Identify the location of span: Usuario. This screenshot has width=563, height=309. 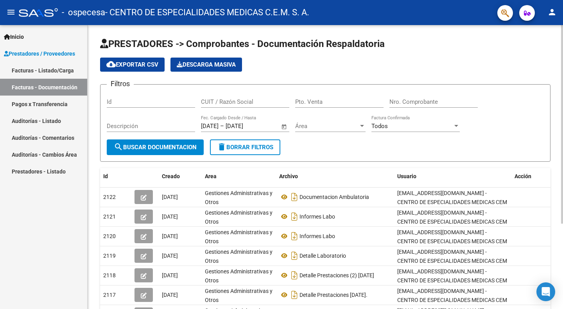
(407, 176).